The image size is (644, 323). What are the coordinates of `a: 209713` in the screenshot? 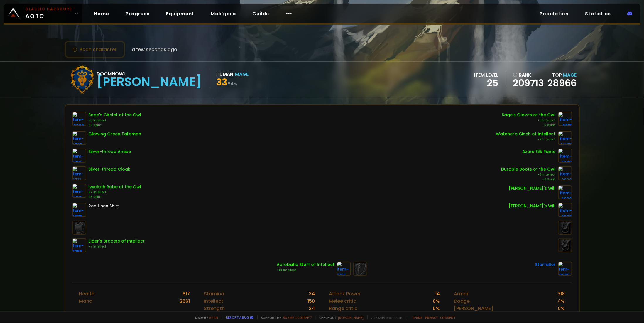 It's located at (528, 83).